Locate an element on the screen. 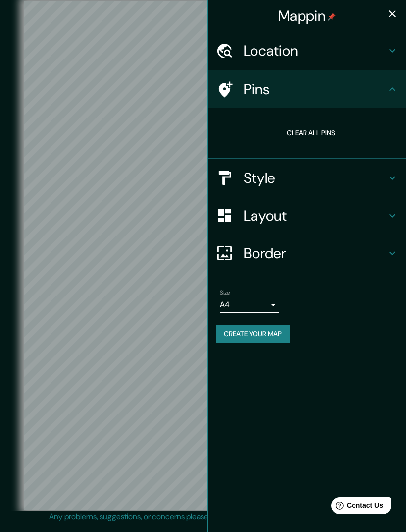  label: Size is located at coordinates (225, 292).